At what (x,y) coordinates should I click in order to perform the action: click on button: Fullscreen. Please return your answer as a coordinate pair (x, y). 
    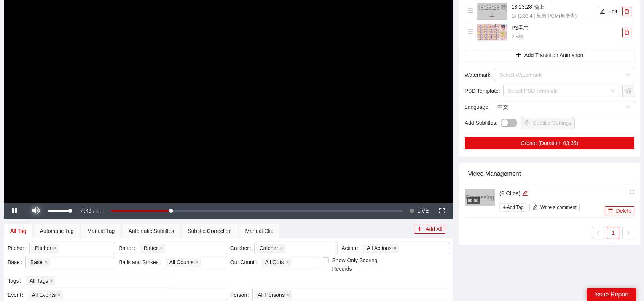
    Looking at the image, I should click on (442, 211).